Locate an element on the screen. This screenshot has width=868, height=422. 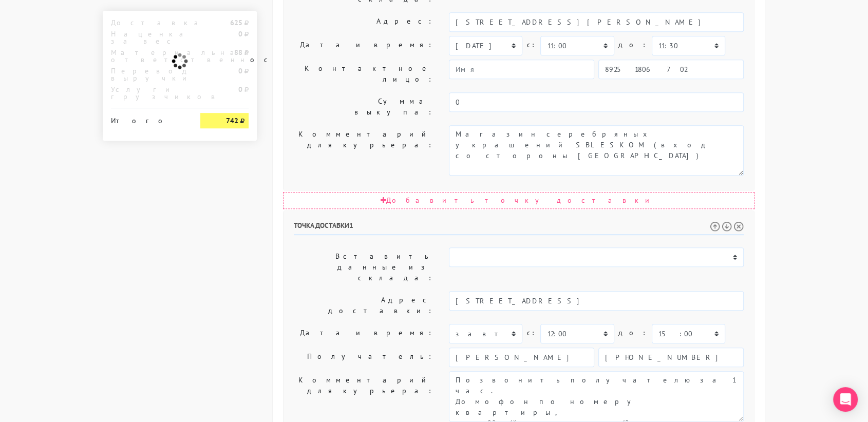
img: ajax-loader.gif is located at coordinates (179, 61).